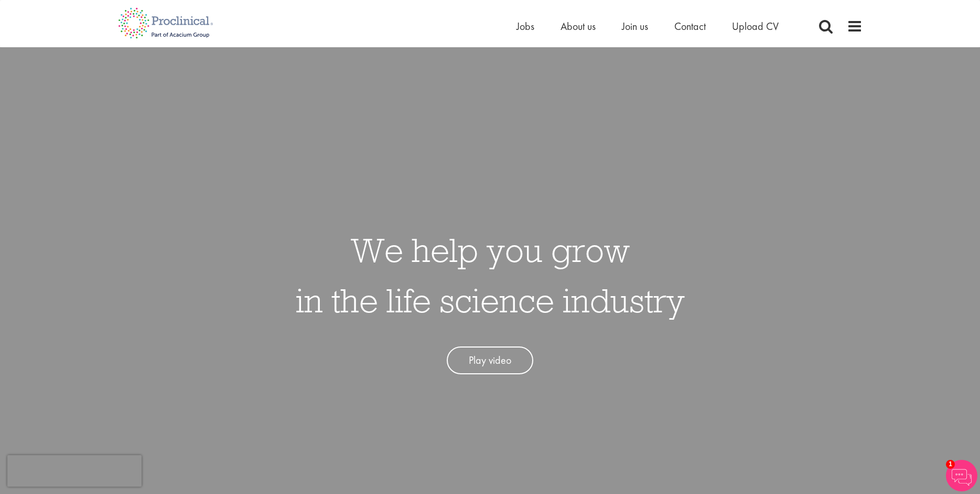 The width and height of the screenshot is (980, 494). What do you see at coordinates (635, 26) in the screenshot?
I see `a: Join us` at bounding box center [635, 26].